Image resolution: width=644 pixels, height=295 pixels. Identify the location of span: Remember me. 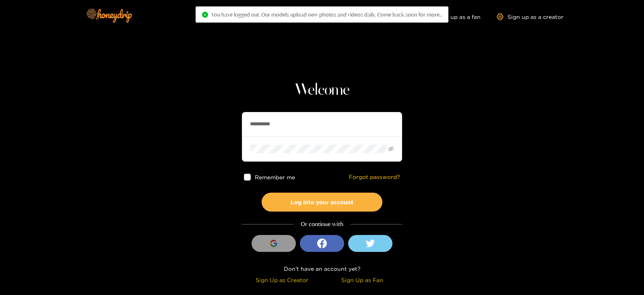
(275, 177).